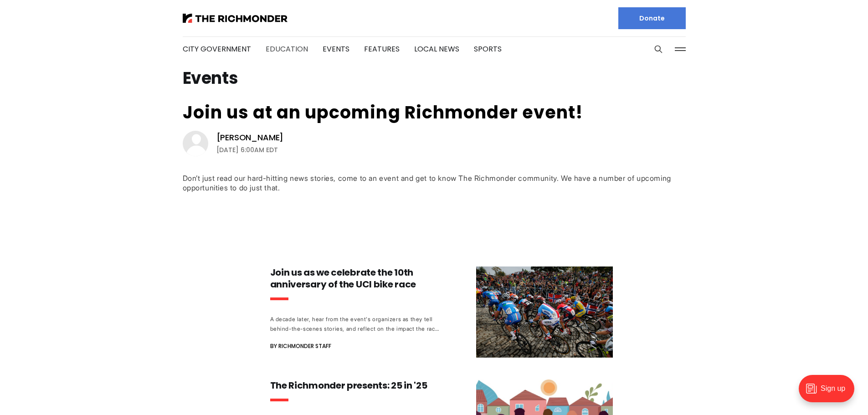  I want to click on a: Education, so click(286, 49).